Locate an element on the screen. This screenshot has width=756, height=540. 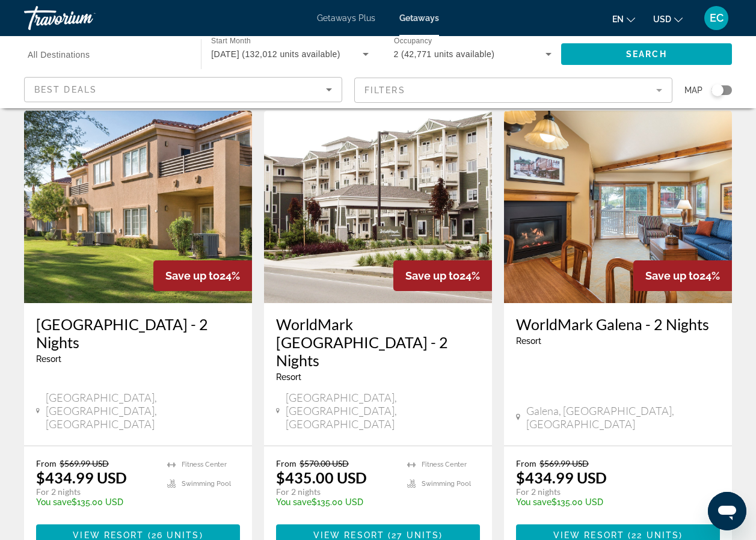
span: 27 units is located at coordinates (415, 536).